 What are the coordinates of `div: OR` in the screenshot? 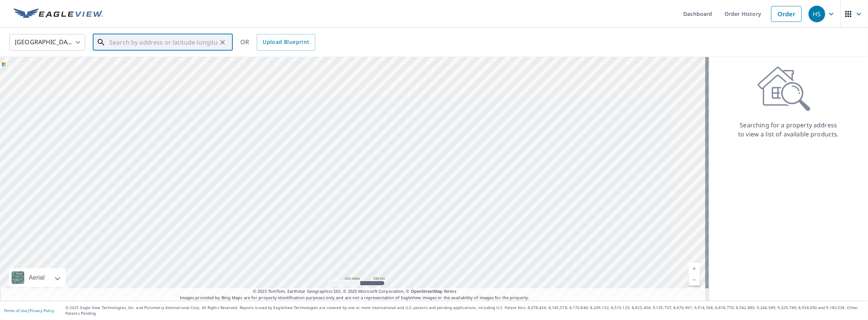 It's located at (278, 42).